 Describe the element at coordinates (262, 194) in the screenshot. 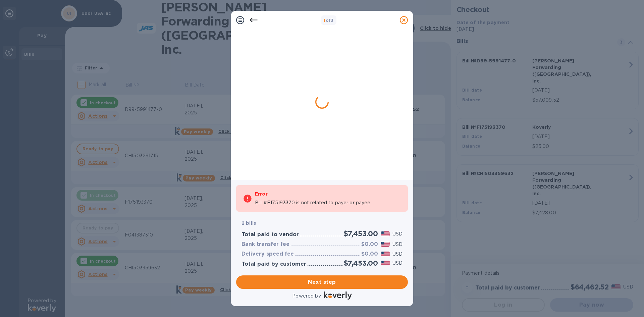

I see `b: Error` at that location.